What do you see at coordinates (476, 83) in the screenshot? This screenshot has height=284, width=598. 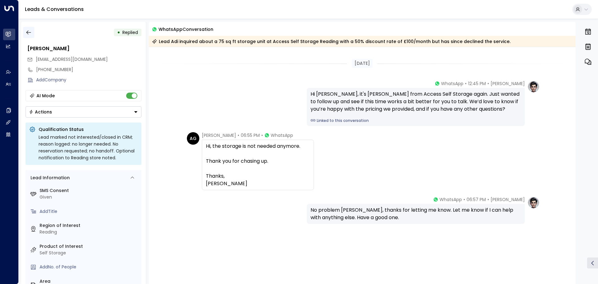 I see `span: 12:45 PM` at bounding box center [476, 83].